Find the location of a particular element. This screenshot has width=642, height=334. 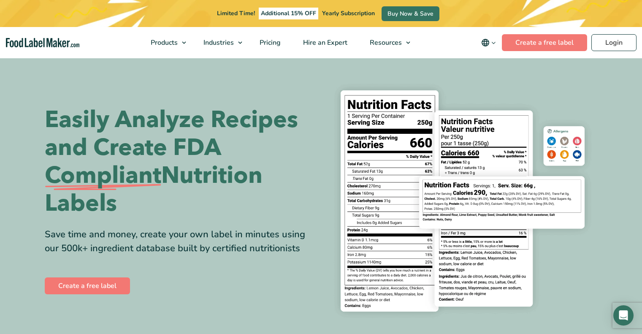

span: Industries is located at coordinates (218, 43).